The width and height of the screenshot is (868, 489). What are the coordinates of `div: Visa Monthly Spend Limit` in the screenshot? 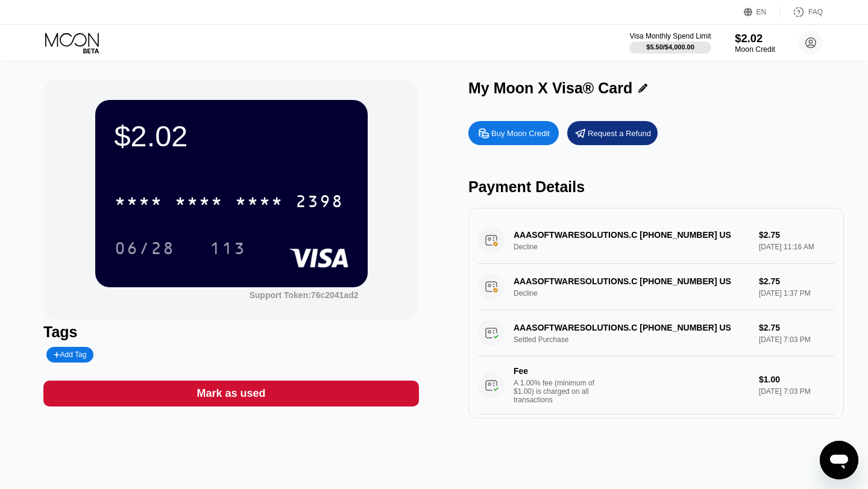 It's located at (670, 36).